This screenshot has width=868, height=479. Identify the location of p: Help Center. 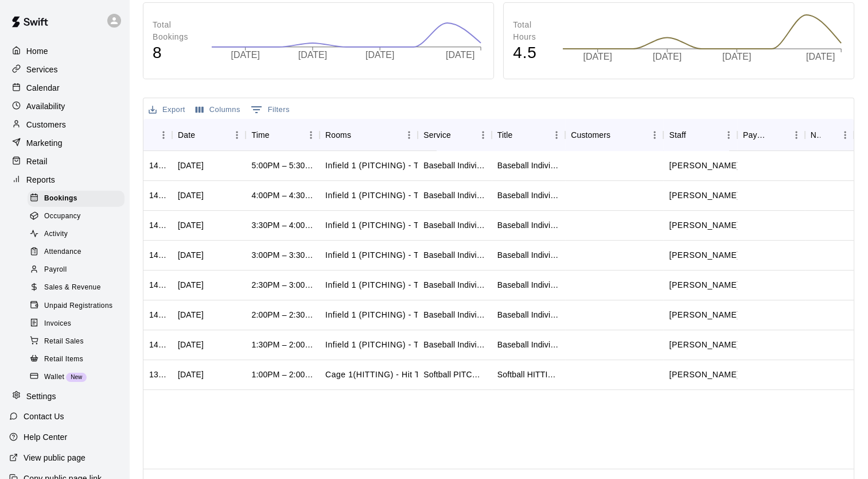
(46, 437).